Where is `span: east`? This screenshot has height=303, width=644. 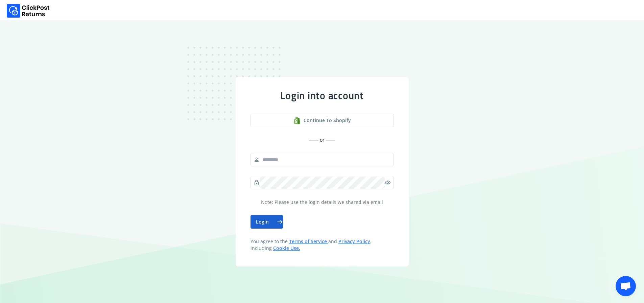 span: east is located at coordinates (280, 222).